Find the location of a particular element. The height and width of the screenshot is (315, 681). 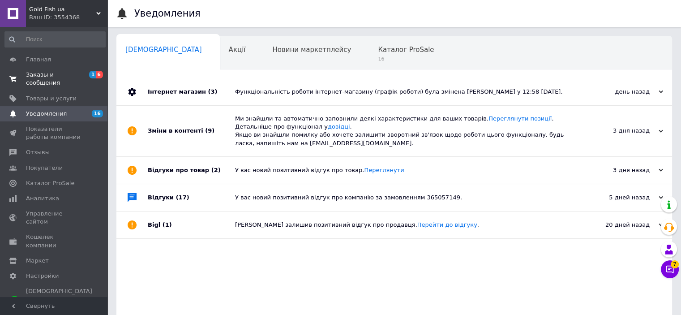

div: 5 дней назад is located at coordinates (618, 197).